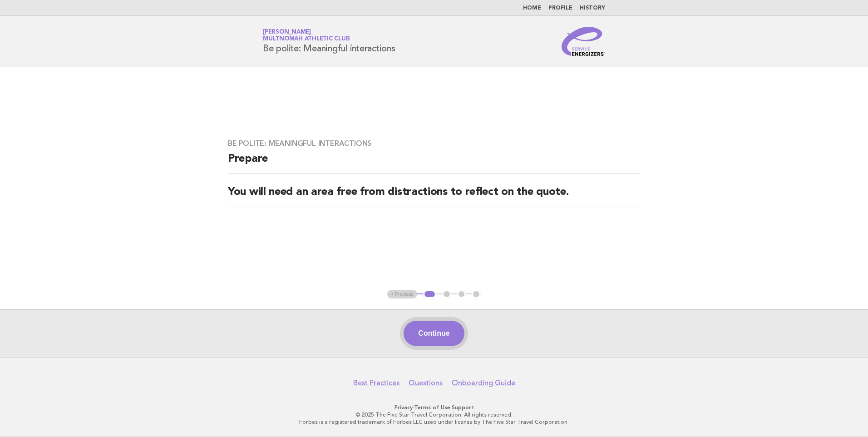  I want to click on a: Questions, so click(425, 383).